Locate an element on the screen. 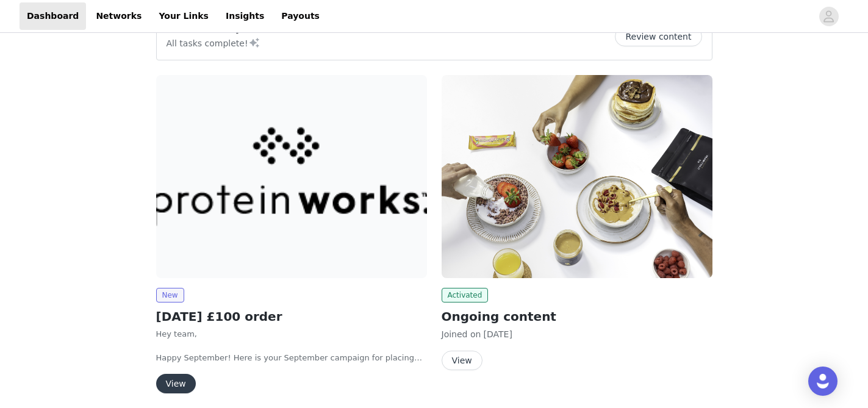  div: Open Intercom Messenger is located at coordinates (823, 381).